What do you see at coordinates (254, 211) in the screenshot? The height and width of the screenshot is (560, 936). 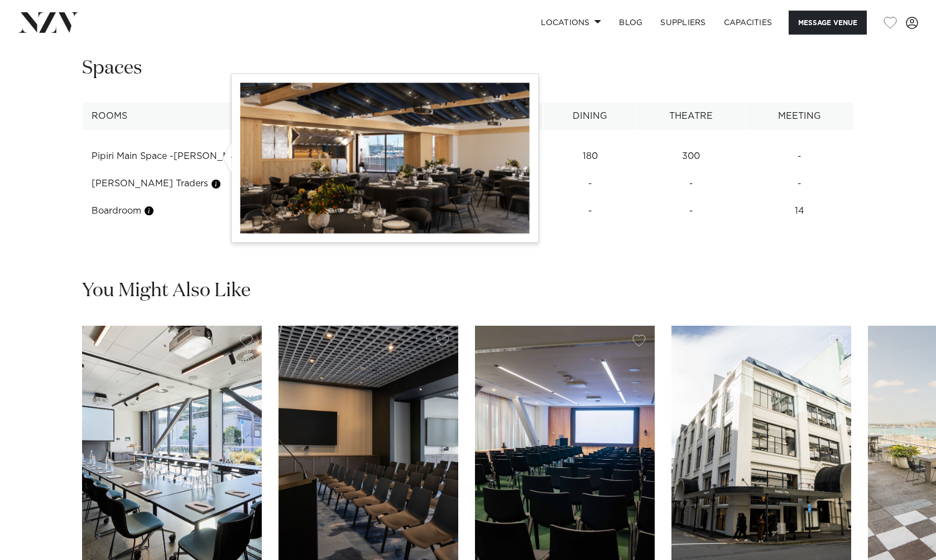 I see `td: Boardroom` at bounding box center [254, 211].